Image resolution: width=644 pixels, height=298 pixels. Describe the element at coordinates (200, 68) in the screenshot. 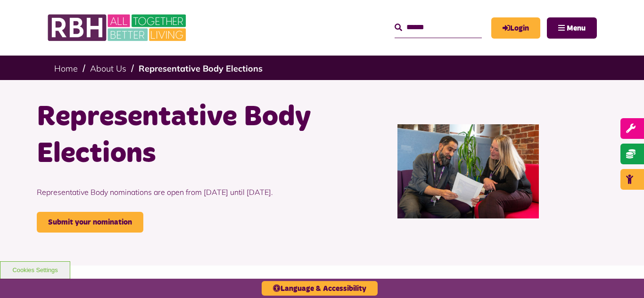

I see `a: Representative Body Elections` at that location.